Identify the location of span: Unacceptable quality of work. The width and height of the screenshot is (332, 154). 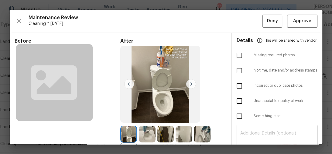
(286, 101).